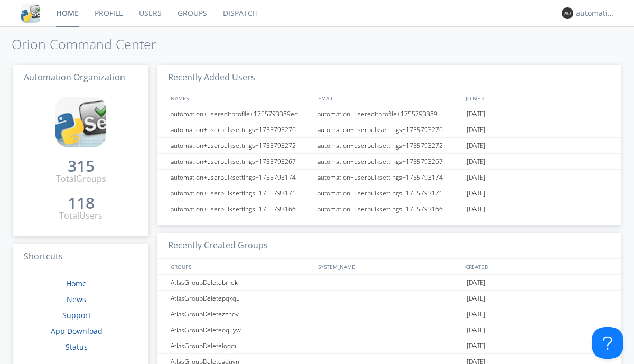 The image size is (634, 364). Describe the element at coordinates (240, 98) in the screenshot. I see `div: NAMES` at that location.